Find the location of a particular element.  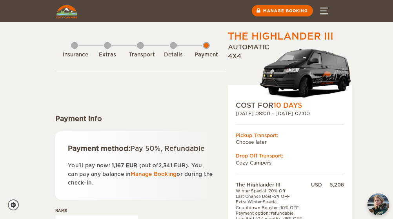

div: Transport is located at coordinates (140, 55).